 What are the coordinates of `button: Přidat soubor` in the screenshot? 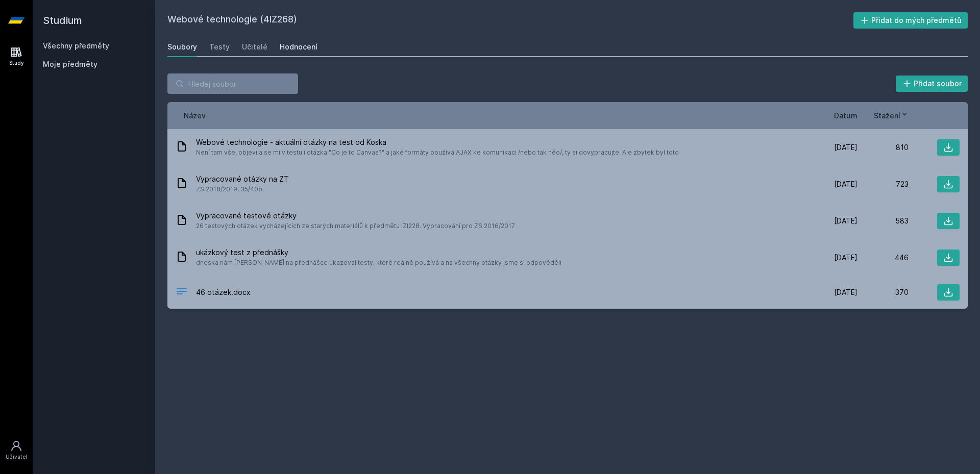 It's located at (932, 84).